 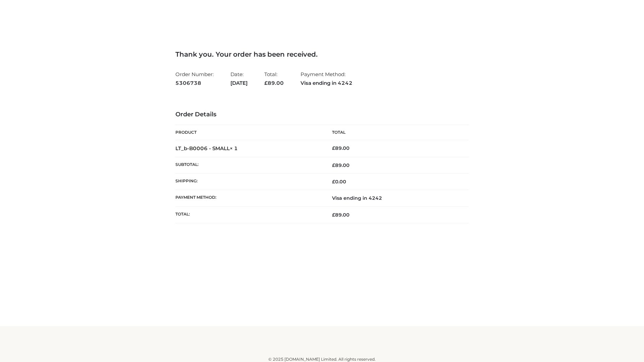 What do you see at coordinates (322, 114) in the screenshot?
I see `h3: Order Details` at bounding box center [322, 114].